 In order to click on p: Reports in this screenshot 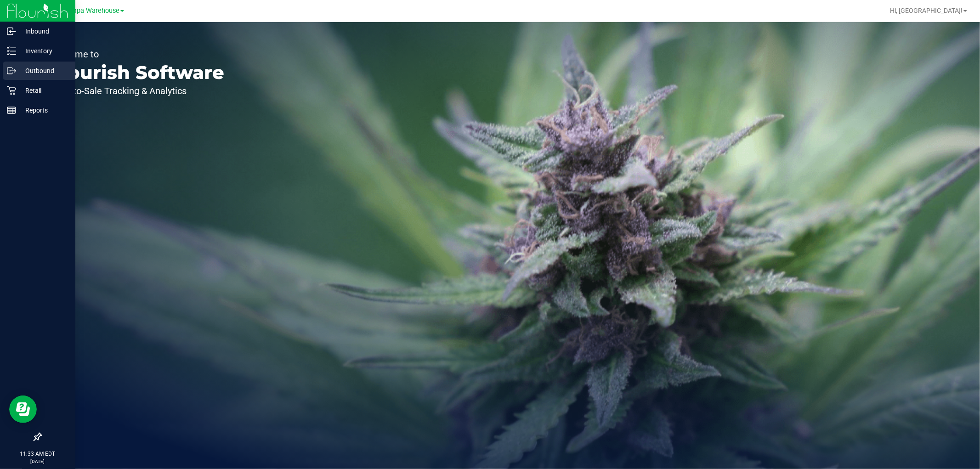, I will do `click(43, 110)`.